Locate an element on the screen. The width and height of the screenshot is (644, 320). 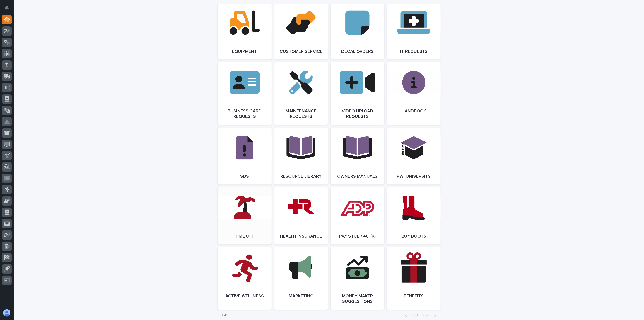
div: Notifications is located at coordinates (9, 9).